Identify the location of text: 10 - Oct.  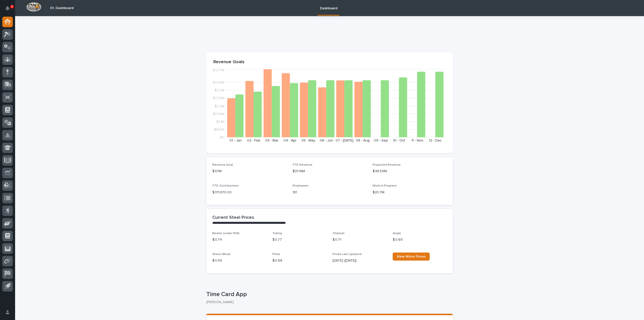
(399, 140).